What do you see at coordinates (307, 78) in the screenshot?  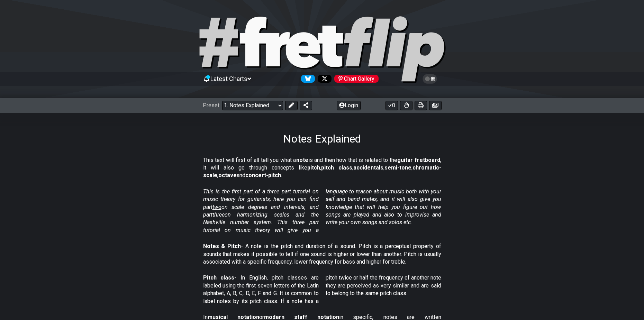 I see `a: Follow #fretflip at Bluesky` at bounding box center [307, 78].